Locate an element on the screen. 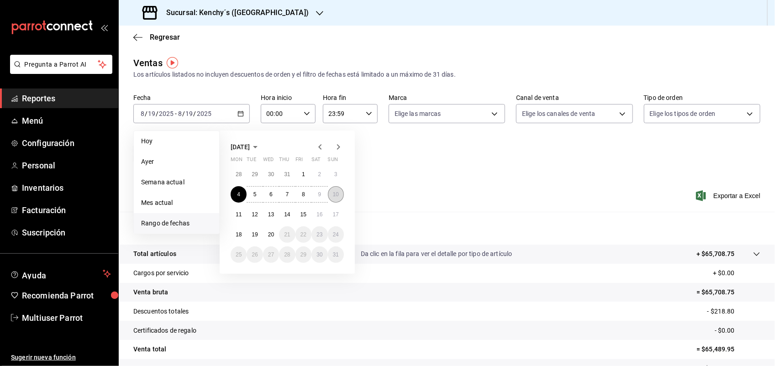 This screenshot has width=775, height=366. button: August 16, 2025 is located at coordinates (319, 215).